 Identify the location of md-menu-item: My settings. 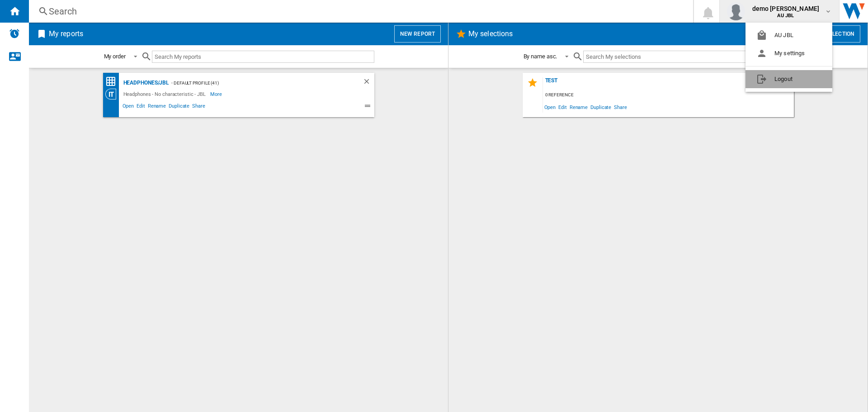
(790, 53).